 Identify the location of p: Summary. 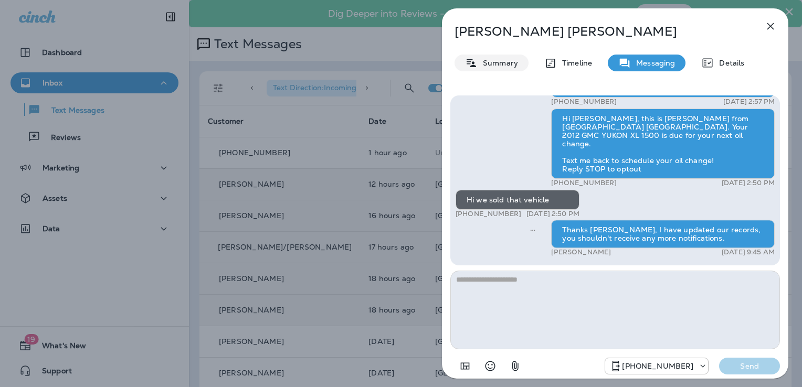
(498, 63).